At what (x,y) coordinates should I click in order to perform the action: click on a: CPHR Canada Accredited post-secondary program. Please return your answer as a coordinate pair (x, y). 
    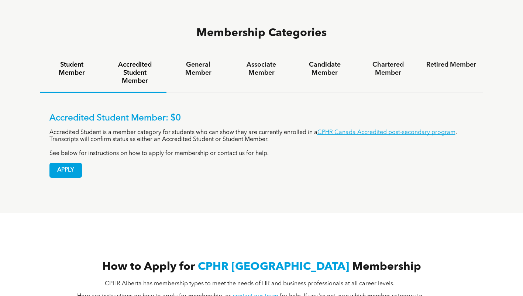
    Looking at the image, I should click on (386, 133).